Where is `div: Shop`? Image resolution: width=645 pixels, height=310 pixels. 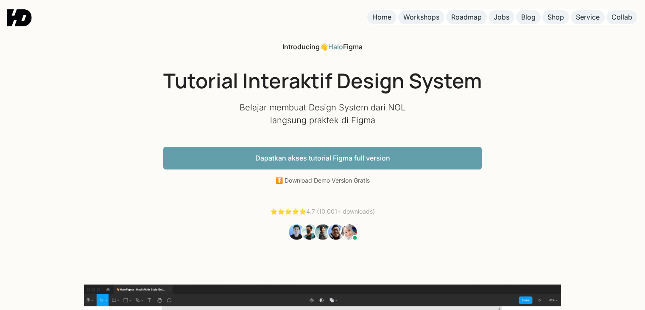 div: Shop is located at coordinates (556, 17).